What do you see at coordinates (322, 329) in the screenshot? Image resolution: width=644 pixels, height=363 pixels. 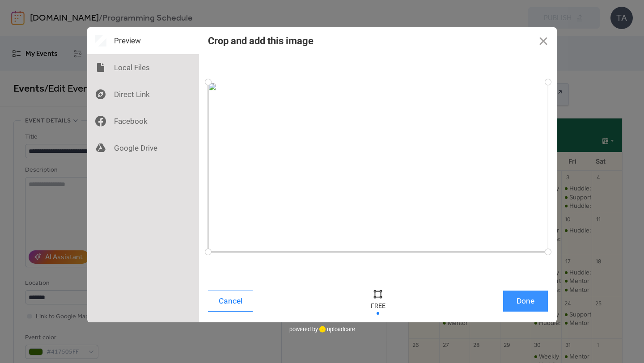 I see `div: powered by` at bounding box center [322, 329].